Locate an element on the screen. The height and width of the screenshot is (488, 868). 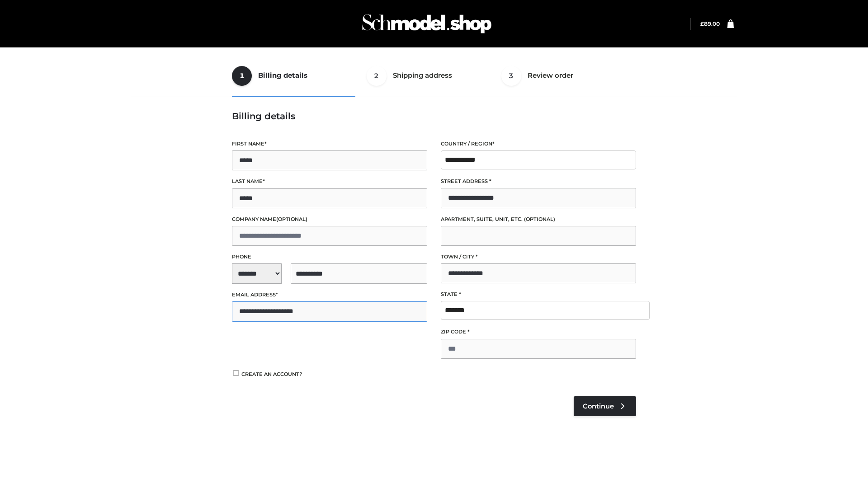
label: State is located at coordinates (538, 294).